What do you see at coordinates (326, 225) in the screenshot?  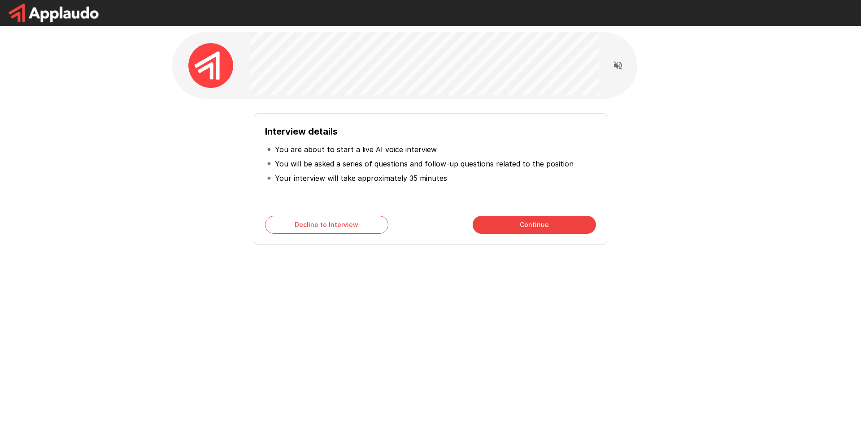 I see `button: Decline to Interview` at bounding box center [326, 225].